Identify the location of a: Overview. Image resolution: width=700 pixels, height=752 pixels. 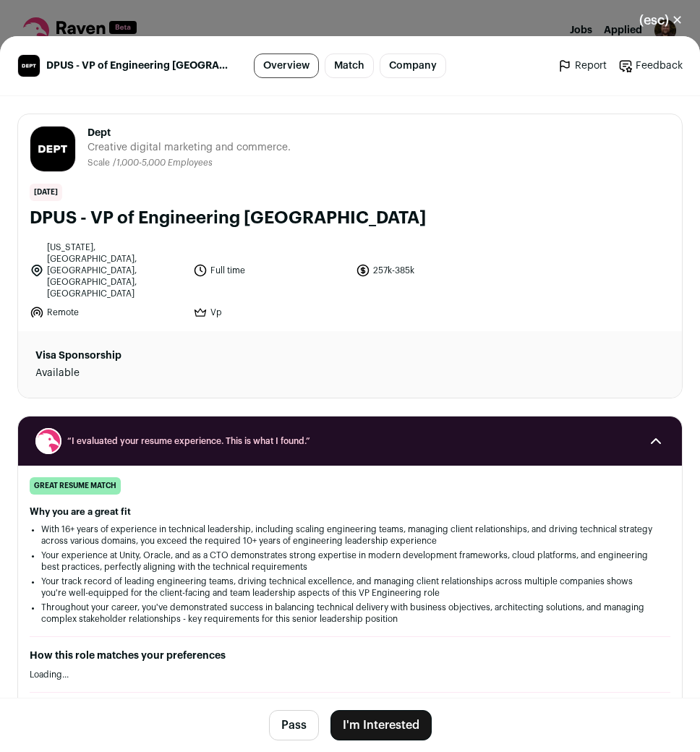
(287, 66).